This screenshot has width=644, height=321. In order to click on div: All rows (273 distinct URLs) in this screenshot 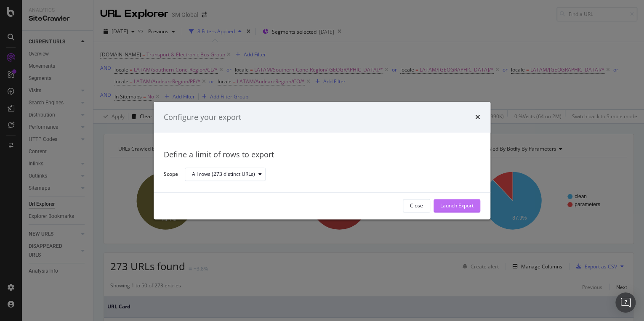, I will do `click(223, 175)`.